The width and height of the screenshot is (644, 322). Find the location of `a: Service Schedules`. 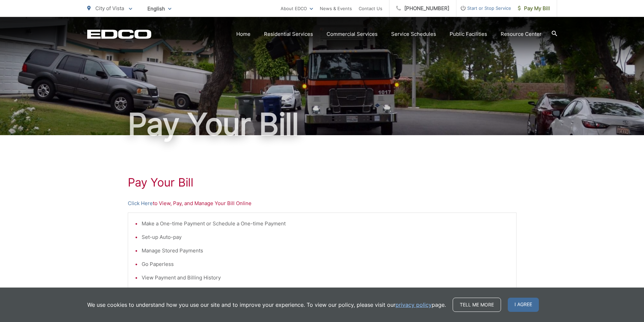

a: Service Schedules is located at coordinates (413, 34).